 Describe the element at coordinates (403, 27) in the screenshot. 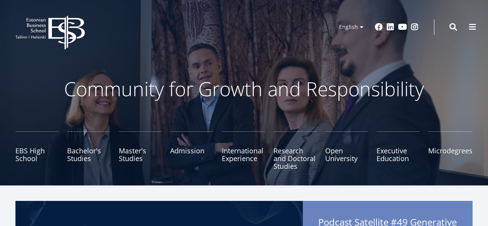

I see `a: Youtube` at that location.